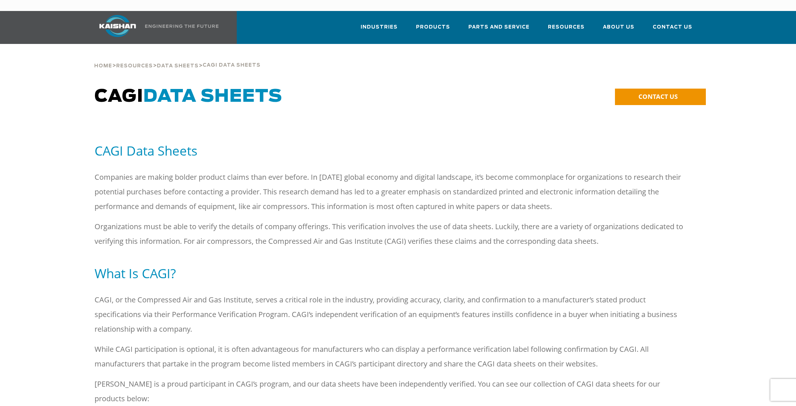  Describe the element at coordinates (433, 30) in the screenshot. I see `a: Products` at that location.